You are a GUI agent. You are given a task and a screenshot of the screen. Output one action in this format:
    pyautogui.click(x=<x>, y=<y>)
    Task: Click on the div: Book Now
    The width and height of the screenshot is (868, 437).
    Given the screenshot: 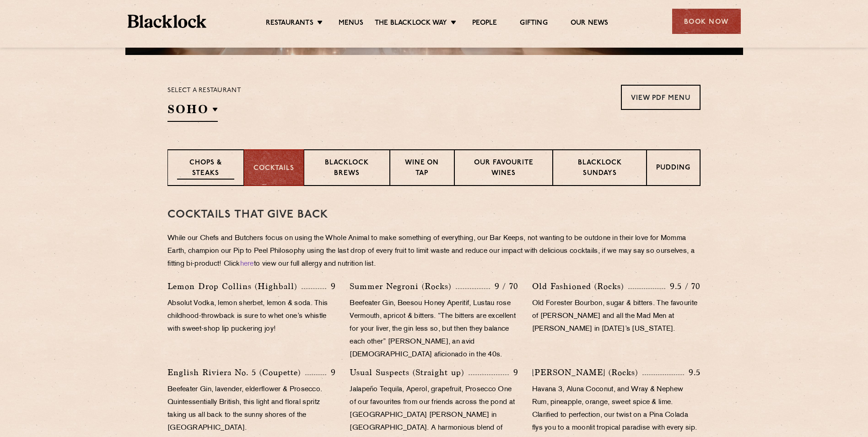 What is the action you would take?
    pyautogui.click(x=706, y=21)
    